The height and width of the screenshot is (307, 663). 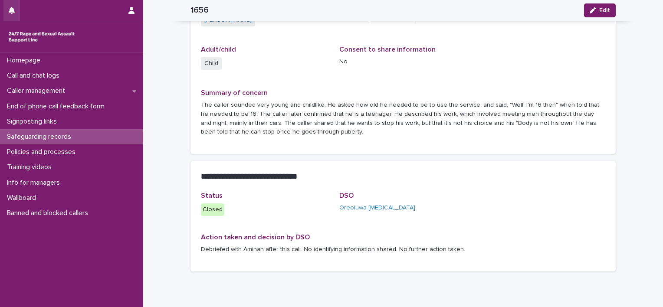 I want to click on span: Child, so click(x=211, y=63).